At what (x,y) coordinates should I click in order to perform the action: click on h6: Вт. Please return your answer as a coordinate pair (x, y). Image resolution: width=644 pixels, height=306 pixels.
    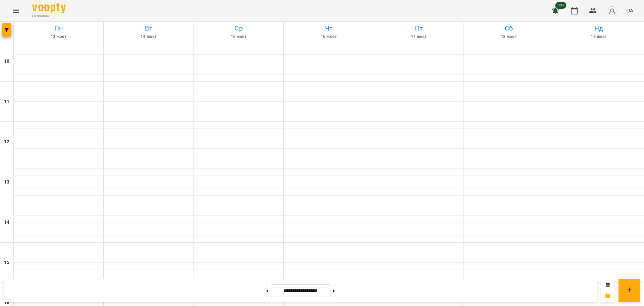
    Looking at the image, I should click on (148, 28).